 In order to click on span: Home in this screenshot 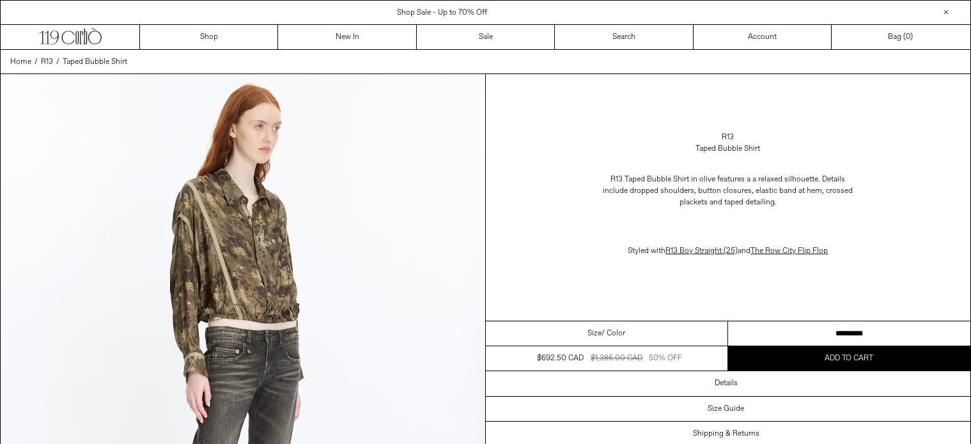, I will do `click(20, 62)`.